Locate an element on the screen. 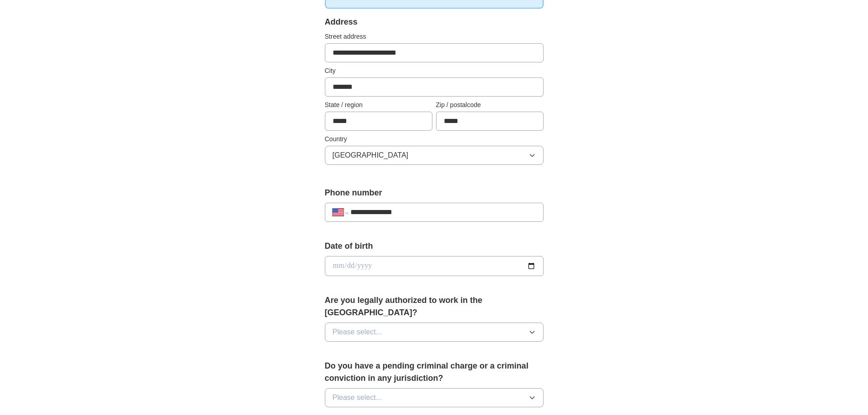 This screenshot has height=415, width=868. label: Date of birth is located at coordinates (434, 246).